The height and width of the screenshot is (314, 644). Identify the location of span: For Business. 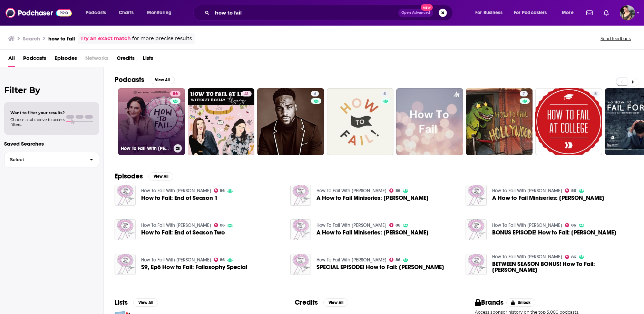
(489, 13).